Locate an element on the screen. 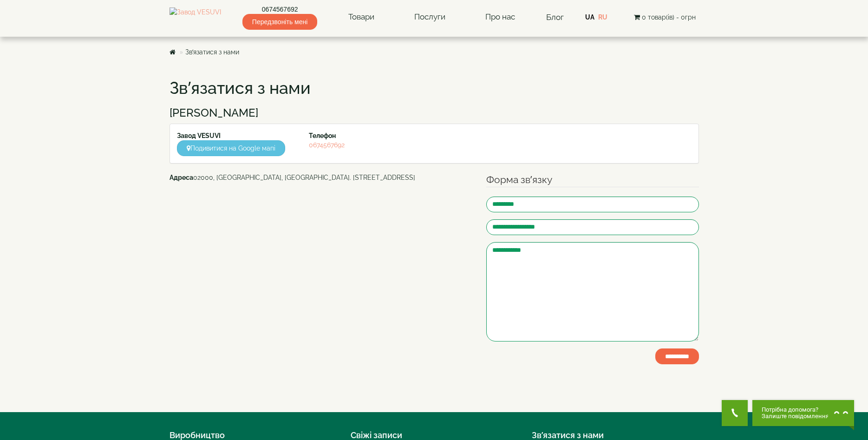 This screenshot has width=868, height=440. a: UA is located at coordinates (590, 18).